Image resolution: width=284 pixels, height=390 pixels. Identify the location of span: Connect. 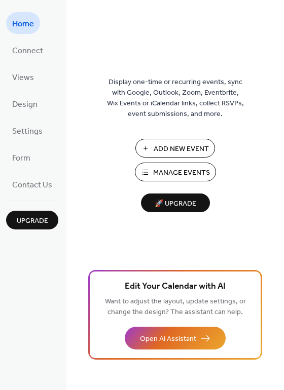
(27, 51).